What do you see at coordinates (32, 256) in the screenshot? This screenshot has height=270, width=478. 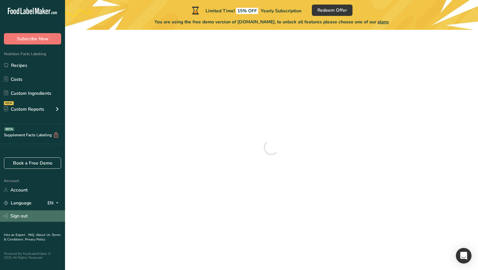 I see `div: Powered By FoodLabelMaker © 2025 All Rights Reserved` at bounding box center [32, 256].